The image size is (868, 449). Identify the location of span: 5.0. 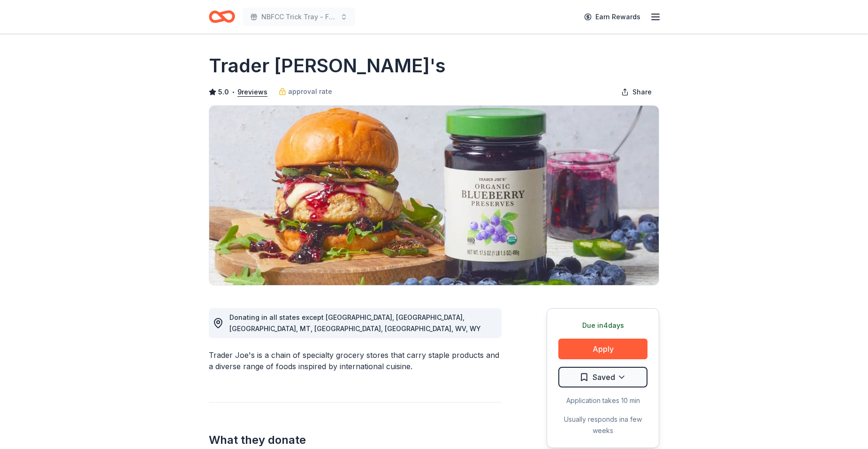
(223, 92).